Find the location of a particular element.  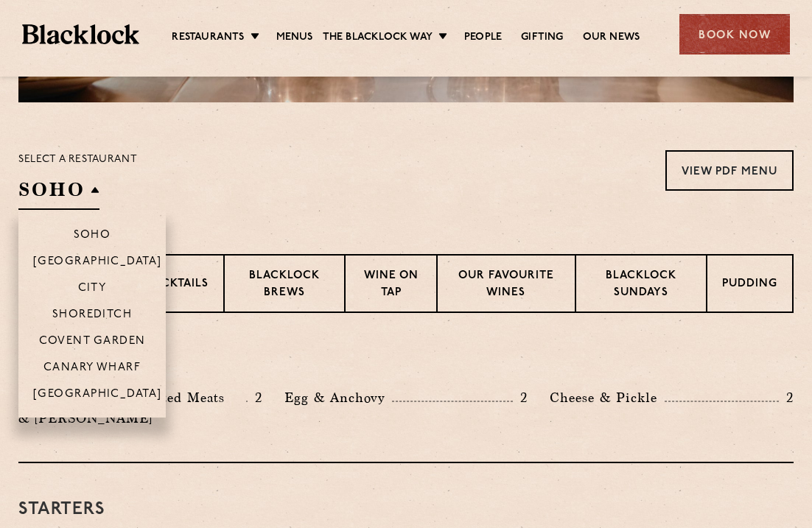

p: Select a restaurant is located at coordinates (77, 160).